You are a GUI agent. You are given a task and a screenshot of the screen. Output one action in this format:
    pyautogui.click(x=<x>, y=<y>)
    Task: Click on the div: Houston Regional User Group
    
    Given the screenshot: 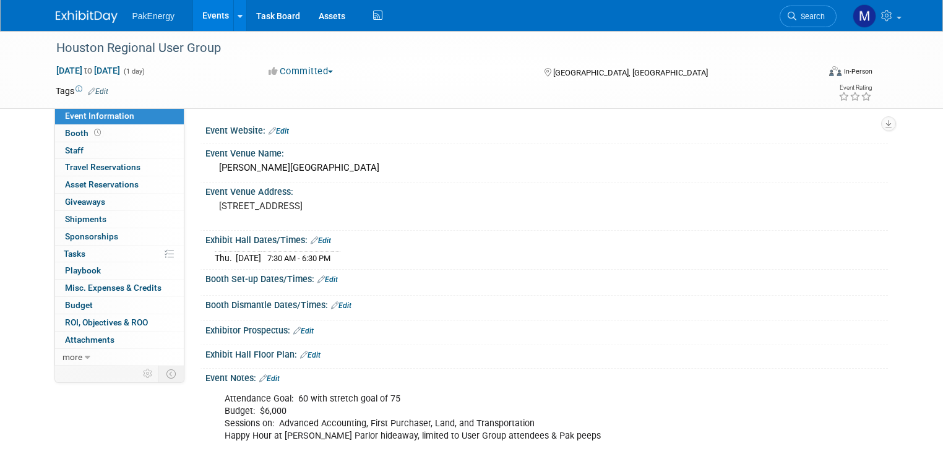 What is the action you would take?
    pyautogui.click(x=428, y=48)
    